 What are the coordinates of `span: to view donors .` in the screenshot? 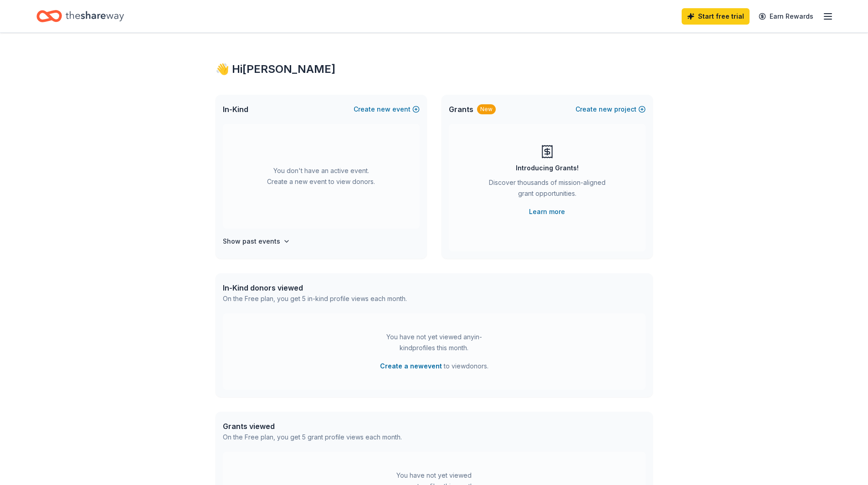 It's located at (434, 367).